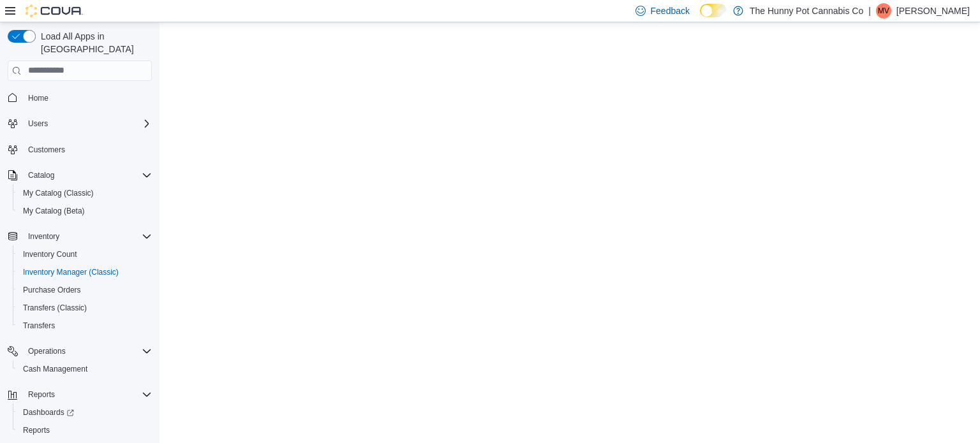  Describe the element at coordinates (85, 272) in the screenshot. I see `button: Inventory Manager (Classic)` at that location.